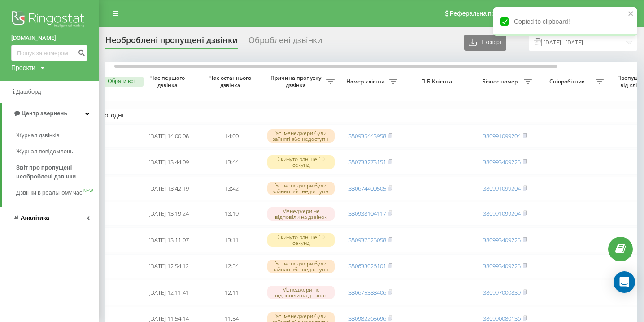  What do you see at coordinates (485, 43) in the screenshot?
I see `button: Експорт` at bounding box center [485, 43].